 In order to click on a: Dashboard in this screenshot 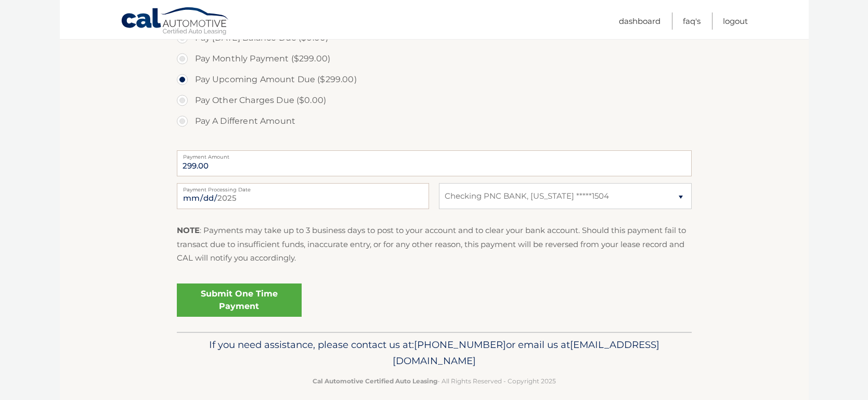, I will do `click(640, 21)`.